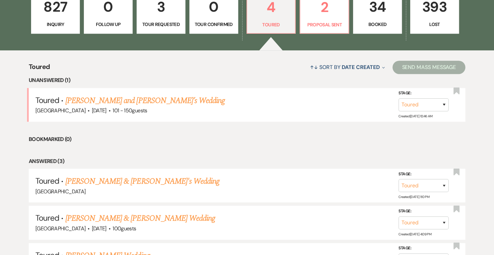  What do you see at coordinates (247, 162) in the screenshot?
I see `li: Answered (3)` at bounding box center [247, 162].